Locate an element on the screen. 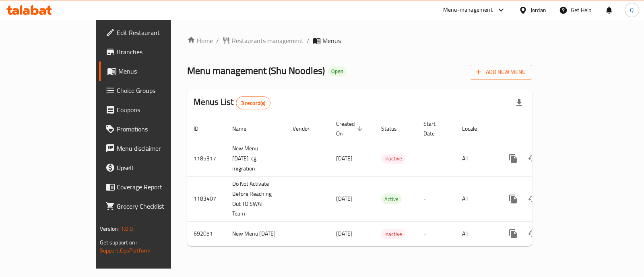 This screenshot has width=644, height=277. td: 1185317 is located at coordinates (206, 158).